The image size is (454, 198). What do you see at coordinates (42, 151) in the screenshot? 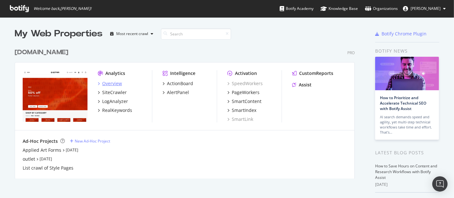
I see `div: Applied Art Forms` at bounding box center [42, 151].